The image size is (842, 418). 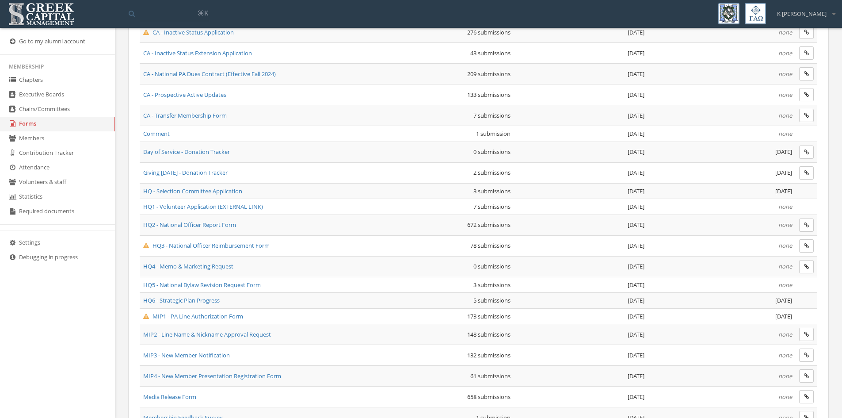 I want to click on a: HQ2 - National Officer Report Form, so click(x=190, y=225).